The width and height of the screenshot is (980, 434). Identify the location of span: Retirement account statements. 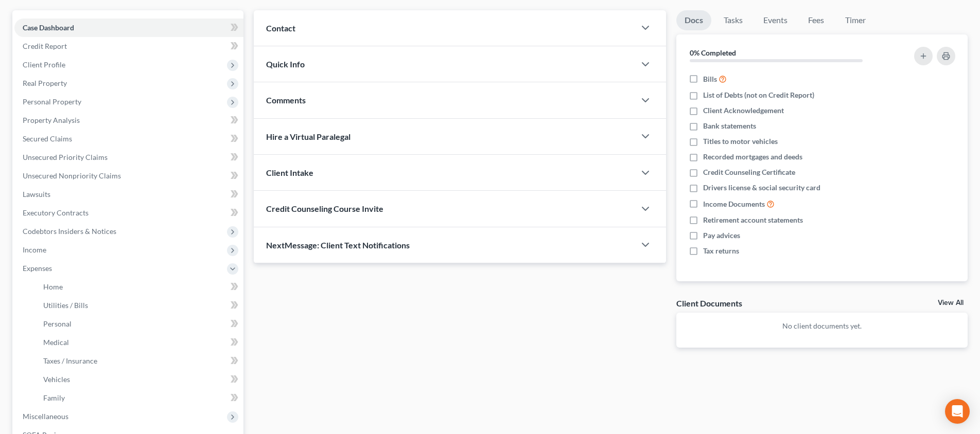
(752, 220).